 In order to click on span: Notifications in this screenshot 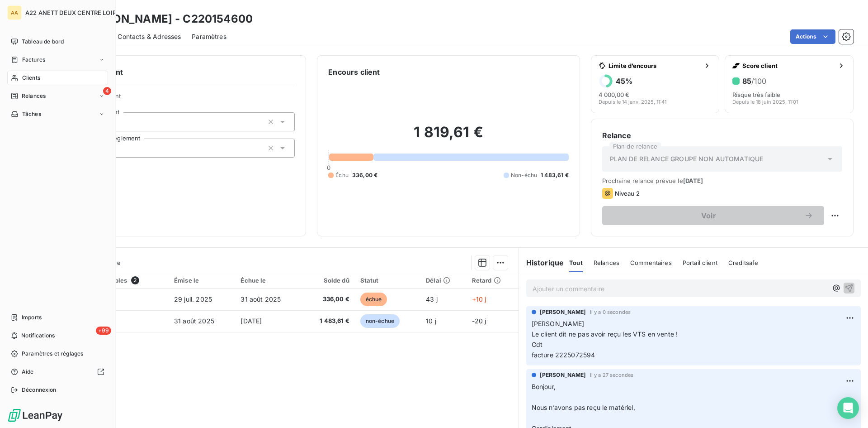, I will do `click(38, 335)`.